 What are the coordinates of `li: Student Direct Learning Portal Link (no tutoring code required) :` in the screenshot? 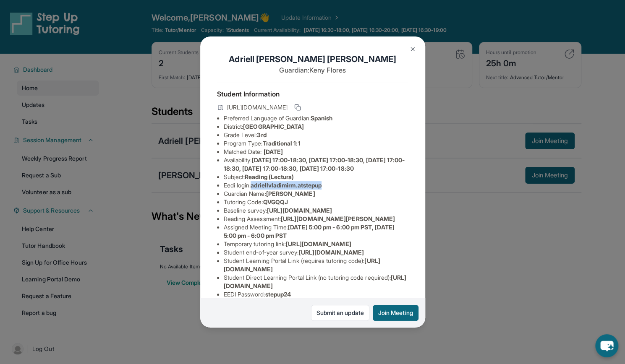 It's located at (316, 282).